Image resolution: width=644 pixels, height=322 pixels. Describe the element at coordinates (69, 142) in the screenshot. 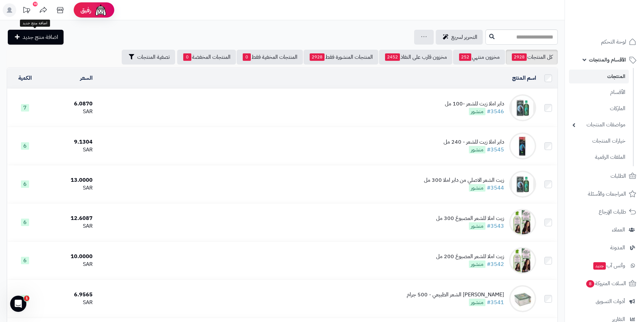

I see `div: 9.1304` at that location.